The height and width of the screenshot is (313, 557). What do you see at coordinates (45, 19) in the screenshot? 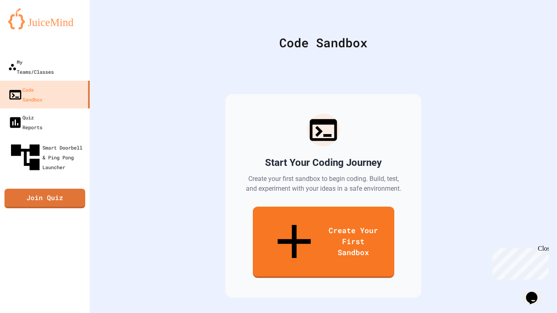
I see `img: logo-orange.svg` at bounding box center [45, 19].